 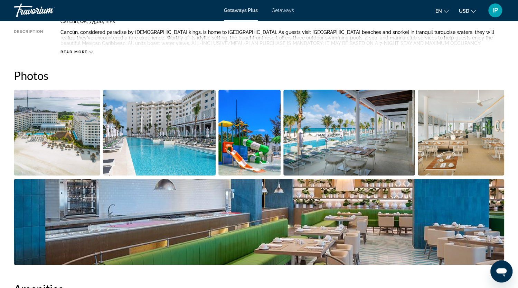 I want to click on span: en, so click(x=439, y=11).